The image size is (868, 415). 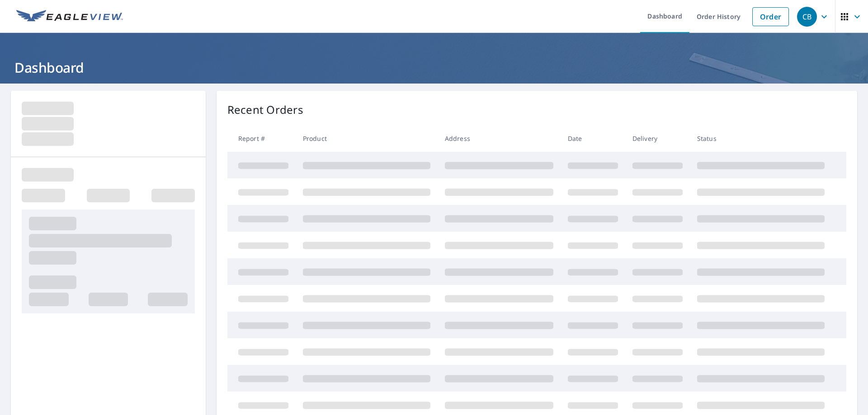 I want to click on th: Status, so click(x=761, y=138).